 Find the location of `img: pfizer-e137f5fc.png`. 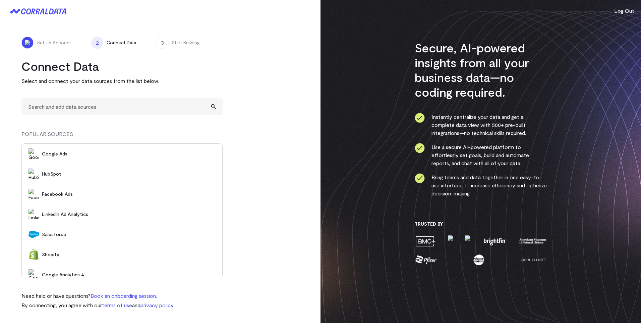

img: pfizer-e137f5fc.png is located at coordinates (426, 259).